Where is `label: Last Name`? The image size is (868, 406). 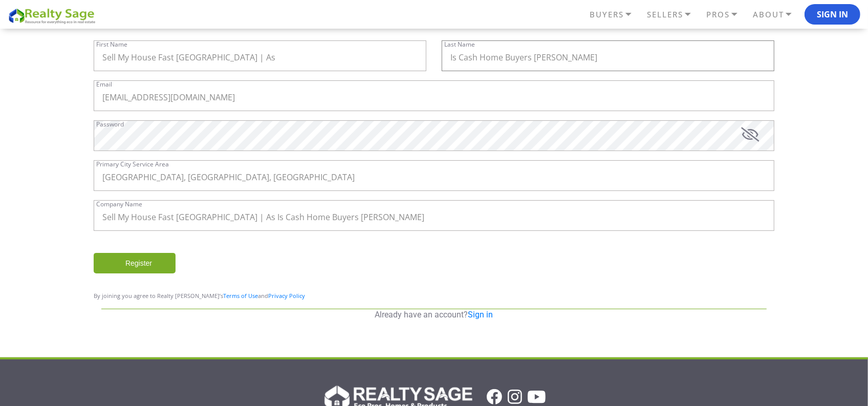 label: Last Name is located at coordinates (460, 44).